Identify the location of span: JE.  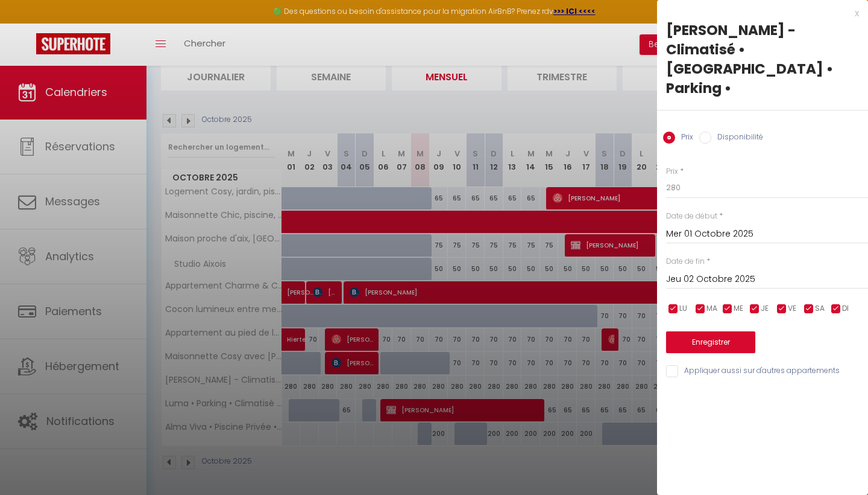
(765, 308).